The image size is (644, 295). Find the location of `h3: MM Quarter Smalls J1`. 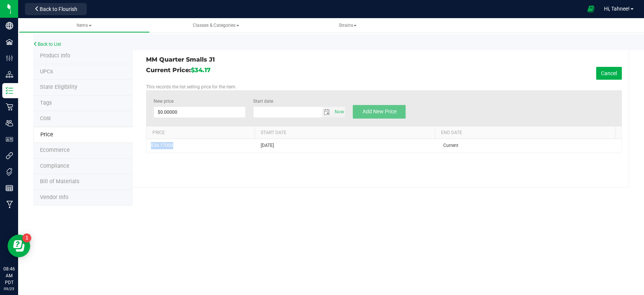

h3: MM Quarter Smalls J1 is located at coordinates (262, 60).